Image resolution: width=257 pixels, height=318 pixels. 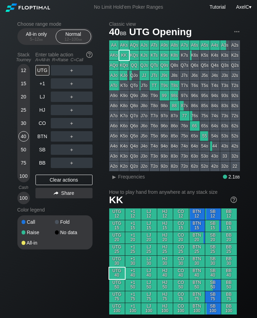 I want to click on div: 93s, so click(x=225, y=96).